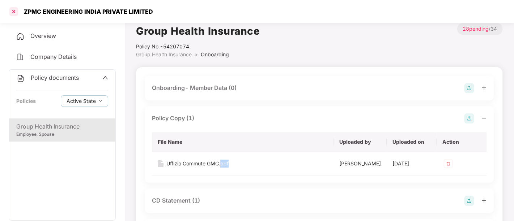 This screenshot has width=514, height=221. Describe the element at coordinates (84, 101) in the screenshot. I see `button: Active Statedown` at that location.